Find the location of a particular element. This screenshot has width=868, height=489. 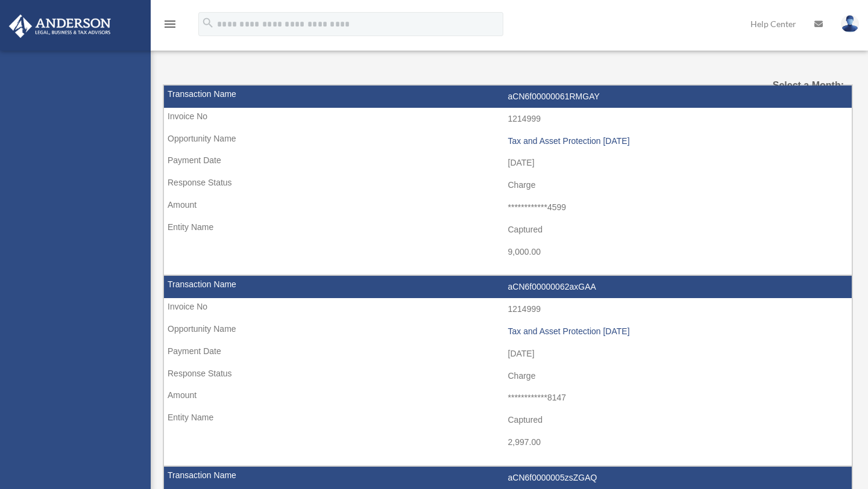

td: 9,000.00 is located at coordinates (508, 252).